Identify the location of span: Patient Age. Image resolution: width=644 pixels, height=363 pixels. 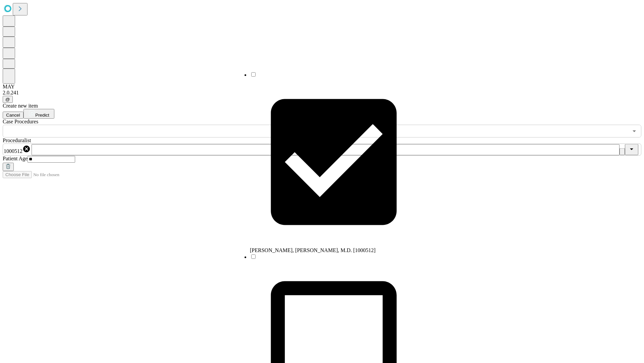
(15, 158).